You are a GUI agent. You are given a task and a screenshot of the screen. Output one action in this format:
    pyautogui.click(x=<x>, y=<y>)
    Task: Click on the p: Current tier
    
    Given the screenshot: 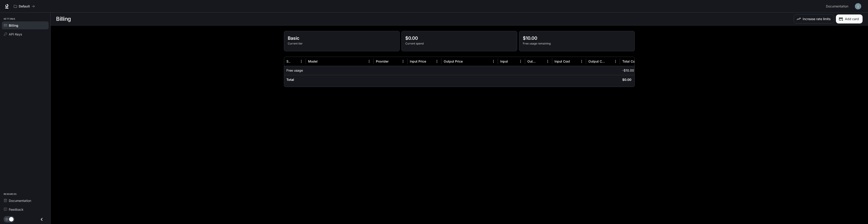 What is the action you would take?
    pyautogui.click(x=342, y=44)
    